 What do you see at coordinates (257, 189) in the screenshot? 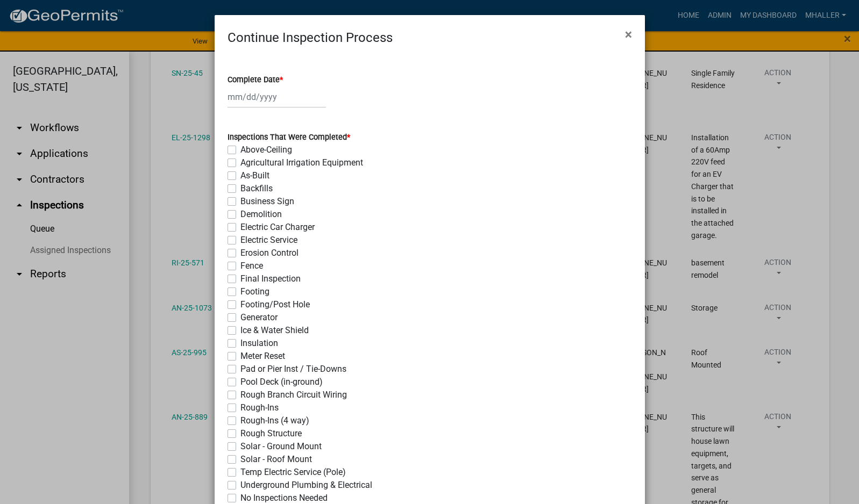
I see `label: Backfills` at bounding box center [257, 189].